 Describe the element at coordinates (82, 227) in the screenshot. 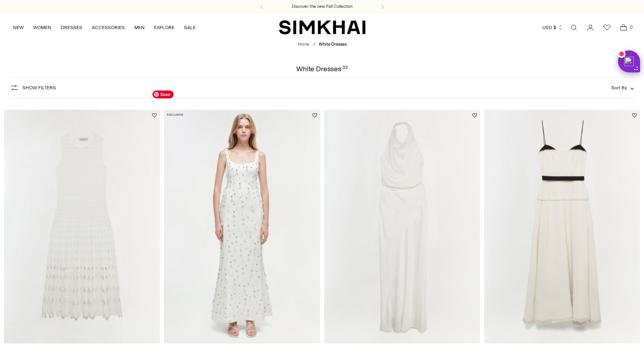

I see `a: Zyla Knit Maxi Dress` at that location.